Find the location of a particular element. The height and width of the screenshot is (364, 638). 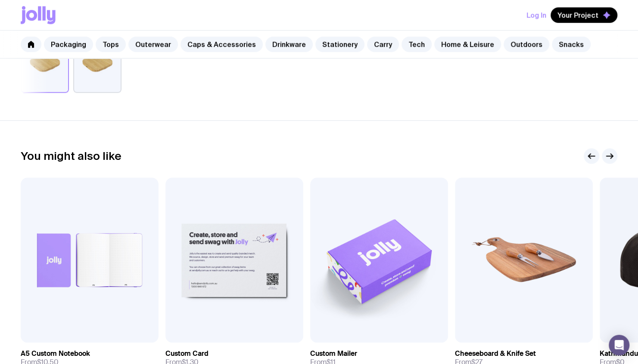

h2: You might also like is located at coordinates (71, 156).